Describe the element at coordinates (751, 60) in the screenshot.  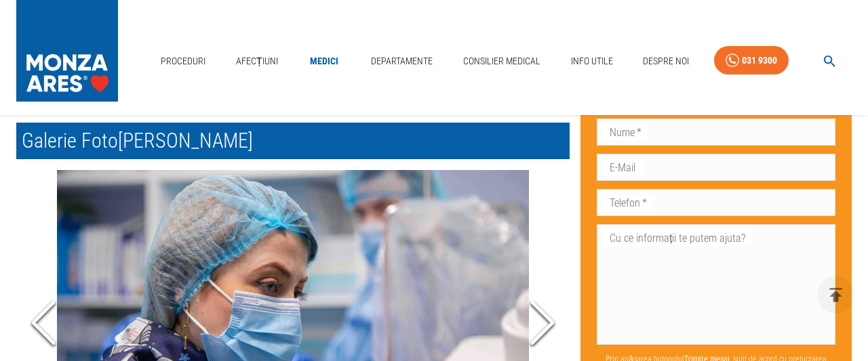
I see `a: 031 9300` at that location.